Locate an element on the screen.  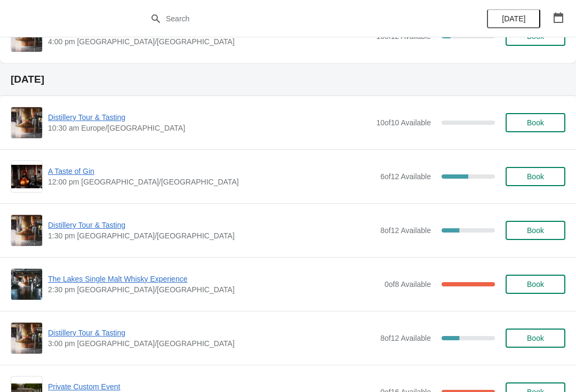
span: A Taste of Gin is located at coordinates (212, 171).